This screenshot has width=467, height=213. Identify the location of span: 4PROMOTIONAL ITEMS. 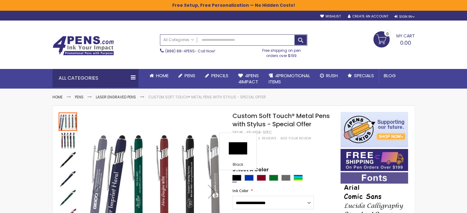
(289, 79).